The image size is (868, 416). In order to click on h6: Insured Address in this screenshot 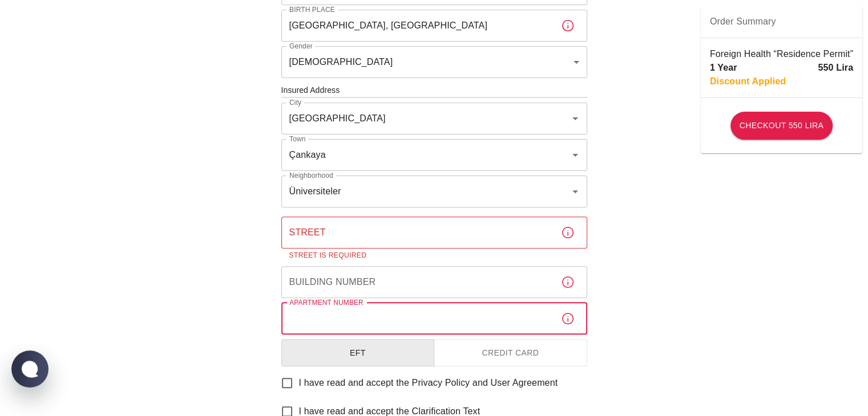, I will do `click(434, 91)`.